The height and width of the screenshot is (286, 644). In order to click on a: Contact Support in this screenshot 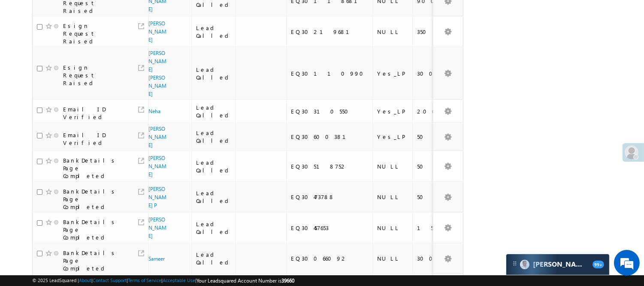, I will do `click(110, 280)`.